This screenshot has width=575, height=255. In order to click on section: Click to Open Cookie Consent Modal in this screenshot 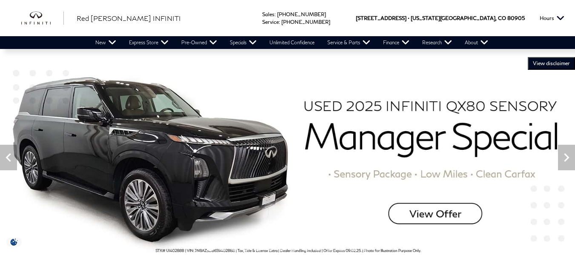, I will do `click(14, 242)`.